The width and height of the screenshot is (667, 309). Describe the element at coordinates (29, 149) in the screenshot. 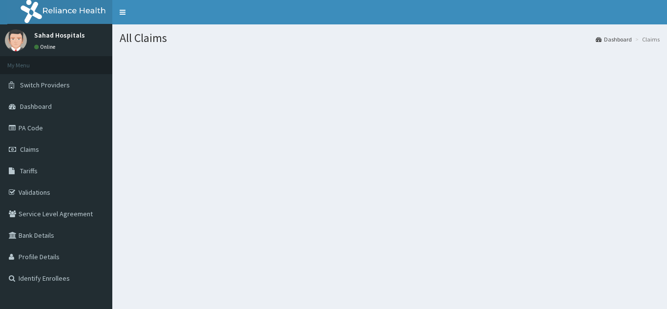

I see `span: Claims` at that location.